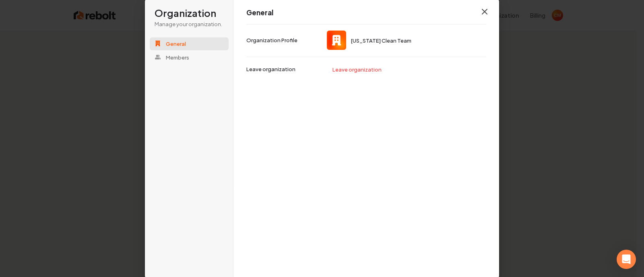 This screenshot has height=277, width=644. What do you see at coordinates (357, 69) in the screenshot?
I see `button: Leave organization` at bounding box center [357, 69].